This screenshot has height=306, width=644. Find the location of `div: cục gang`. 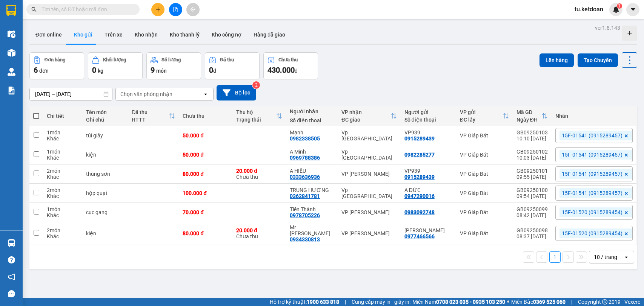

div: cục gang is located at coordinates (105, 213).